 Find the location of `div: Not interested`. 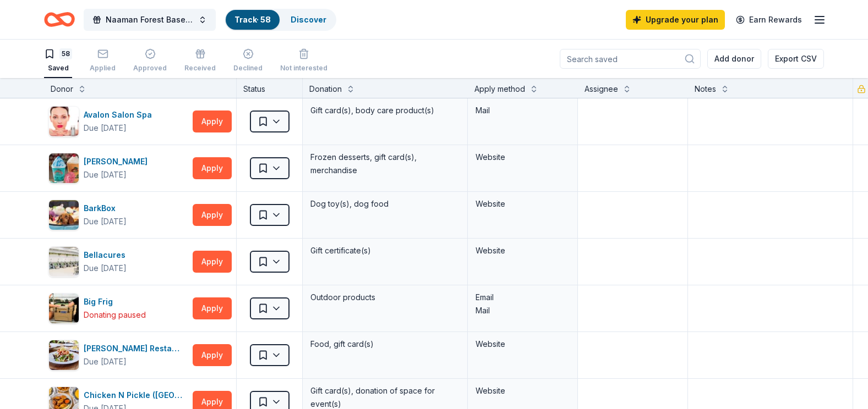

div: Not interested is located at coordinates (304, 68).